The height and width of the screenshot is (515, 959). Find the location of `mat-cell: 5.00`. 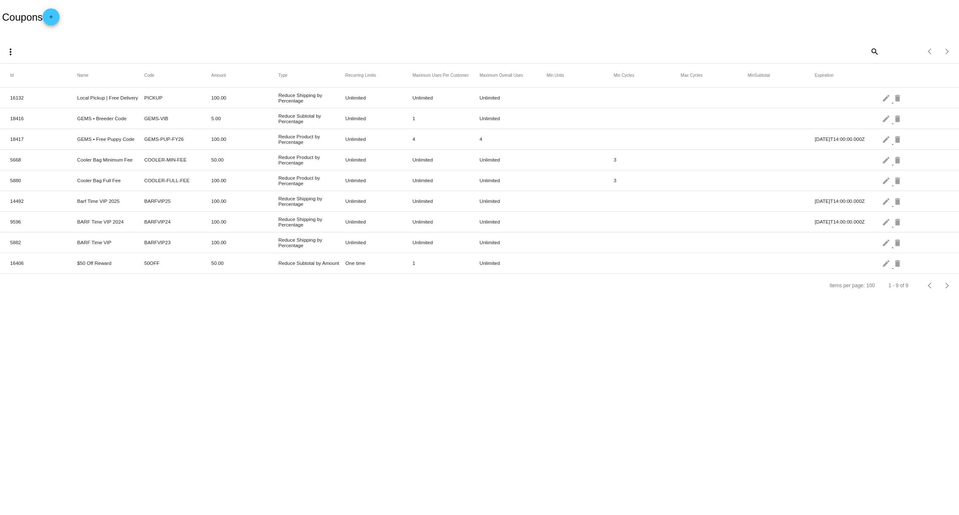

mat-cell: 5.00 is located at coordinates (245, 118).